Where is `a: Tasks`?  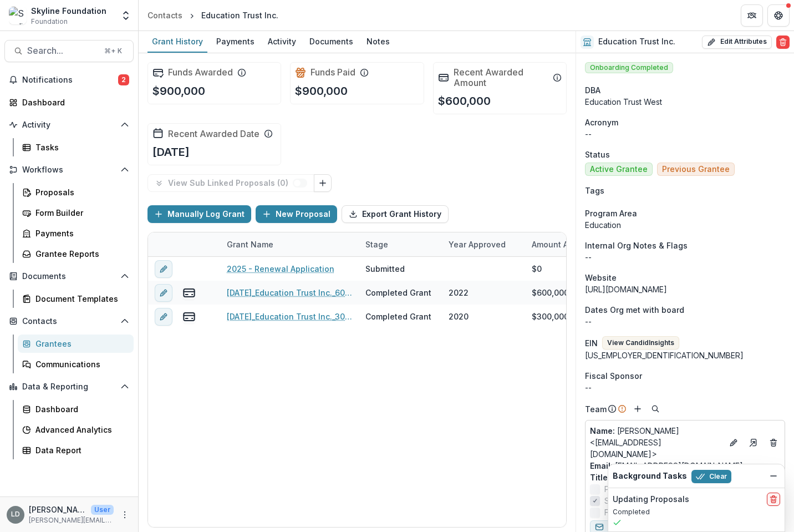 a: Tasks is located at coordinates (75, 147).